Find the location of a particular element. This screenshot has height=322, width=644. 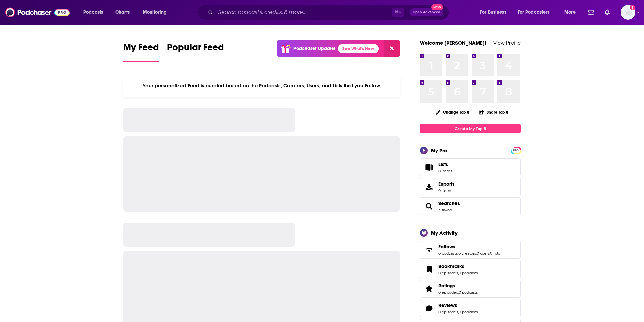

input: Search podcasts, credits, & more... is located at coordinates (303, 12).